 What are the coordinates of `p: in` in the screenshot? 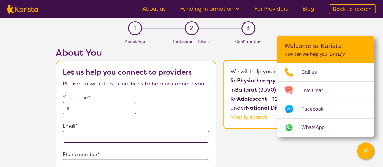 It's located at (298, 90).